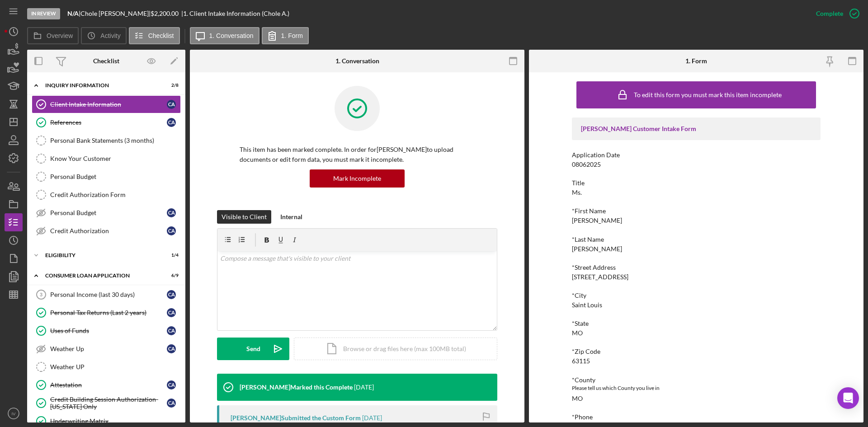  I want to click on div: Eligibility, so click(101, 255).